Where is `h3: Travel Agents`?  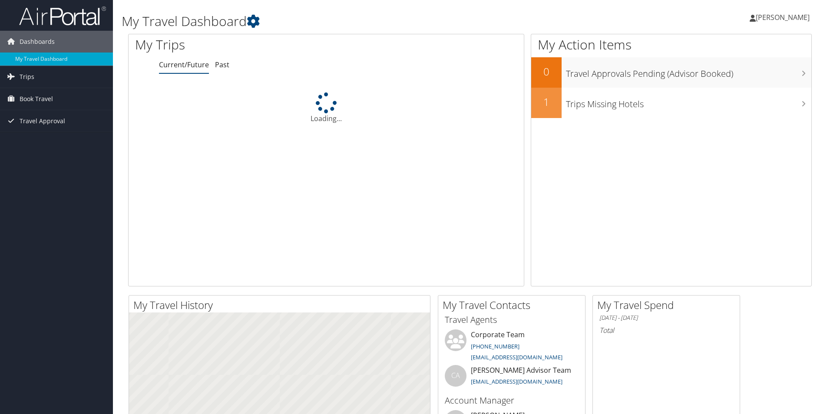
h3: Travel Agents is located at coordinates (512, 320).